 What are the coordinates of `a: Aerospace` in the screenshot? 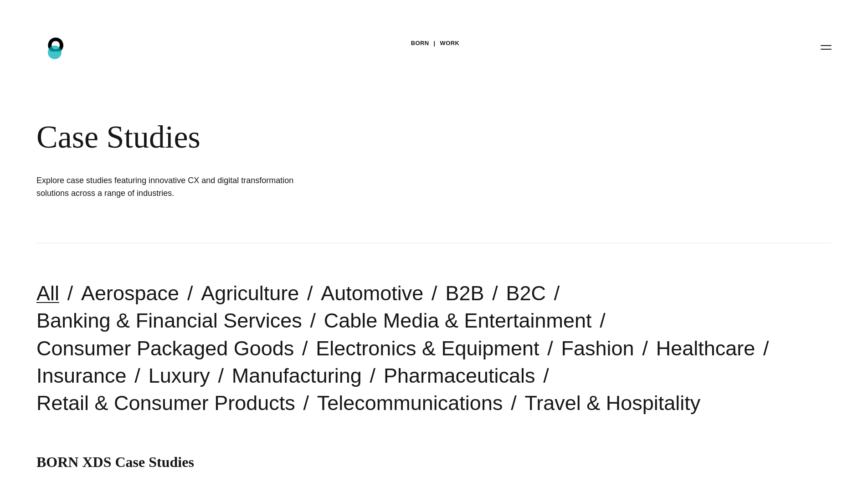 It's located at (130, 293).